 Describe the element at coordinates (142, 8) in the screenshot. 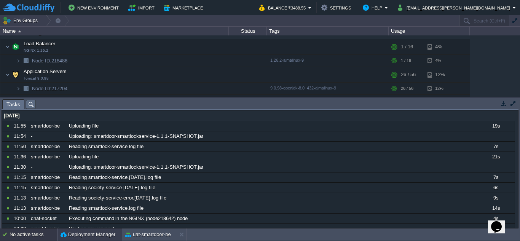

I see `button: Import` at that location.